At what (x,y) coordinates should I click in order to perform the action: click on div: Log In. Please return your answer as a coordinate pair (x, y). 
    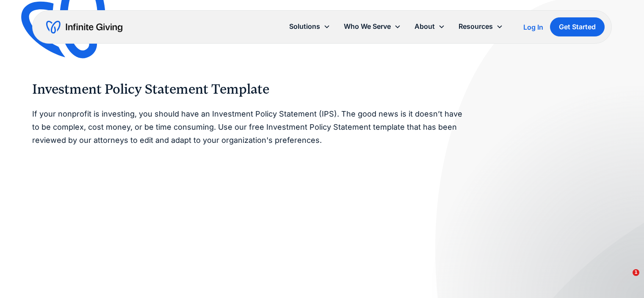
    Looking at the image, I should click on (533, 27).